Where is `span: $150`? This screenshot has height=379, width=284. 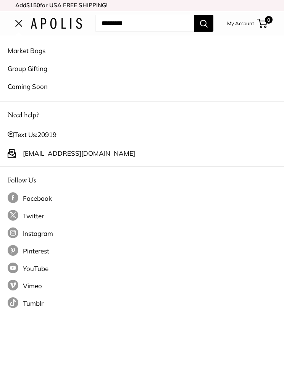 span: $150 is located at coordinates (33, 5).